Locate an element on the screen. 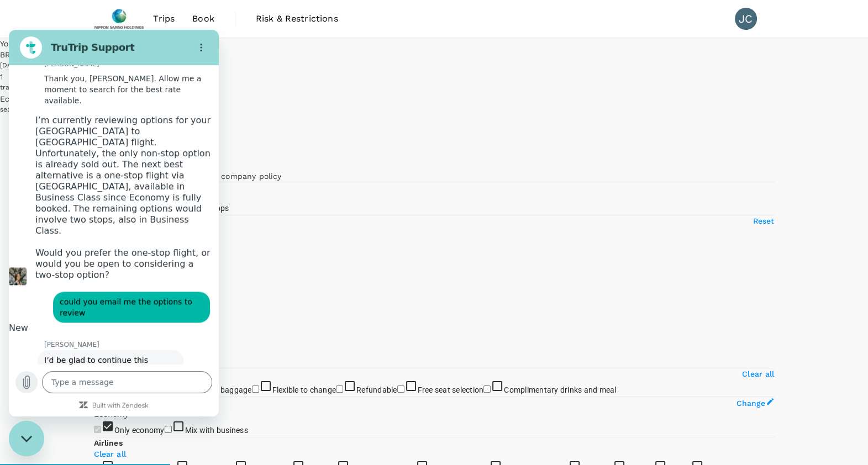 Image resolution: width=868 pixels, height=465 pixels. button: Upload file is located at coordinates (18, 353).